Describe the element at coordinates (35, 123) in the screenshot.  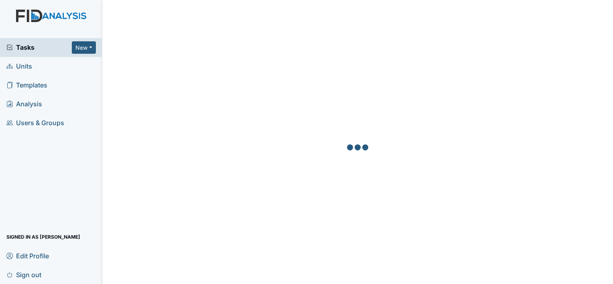
I see `span: Users & Groups` at that location.